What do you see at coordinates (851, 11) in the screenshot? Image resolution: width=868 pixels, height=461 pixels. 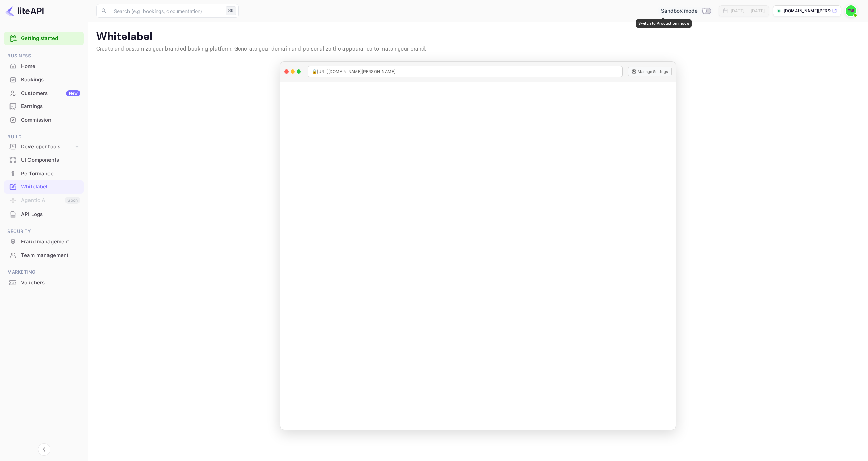 I see `img: Tse Ping Wong` at bounding box center [851, 11].